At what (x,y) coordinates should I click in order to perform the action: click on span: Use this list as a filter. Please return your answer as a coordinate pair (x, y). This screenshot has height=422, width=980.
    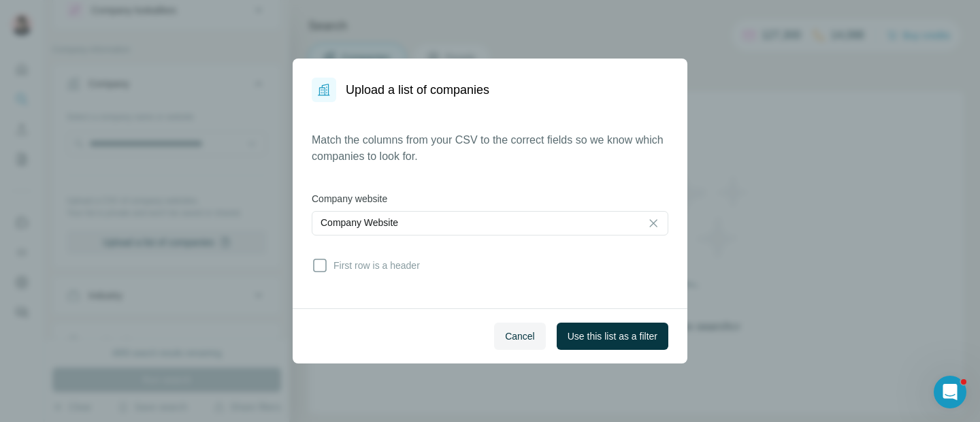
    Looking at the image, I should click on (612, 336).